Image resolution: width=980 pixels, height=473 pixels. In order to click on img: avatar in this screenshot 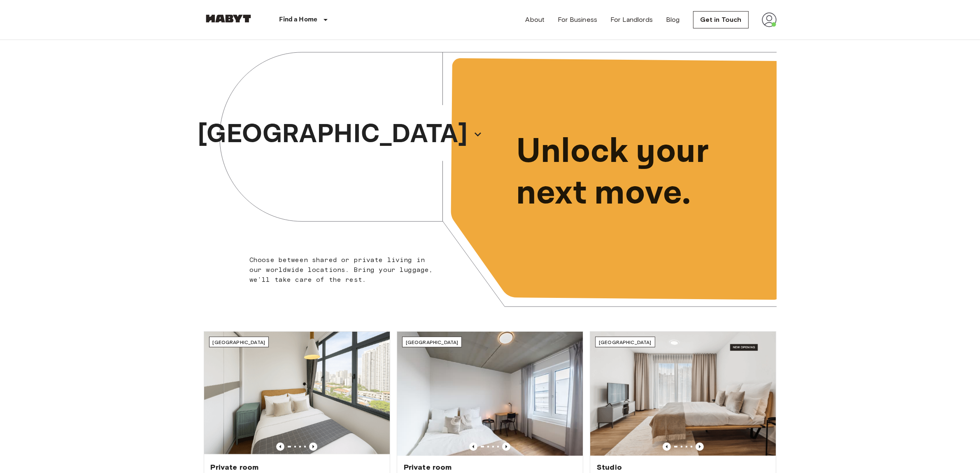, I will do `click(770, 20)`.